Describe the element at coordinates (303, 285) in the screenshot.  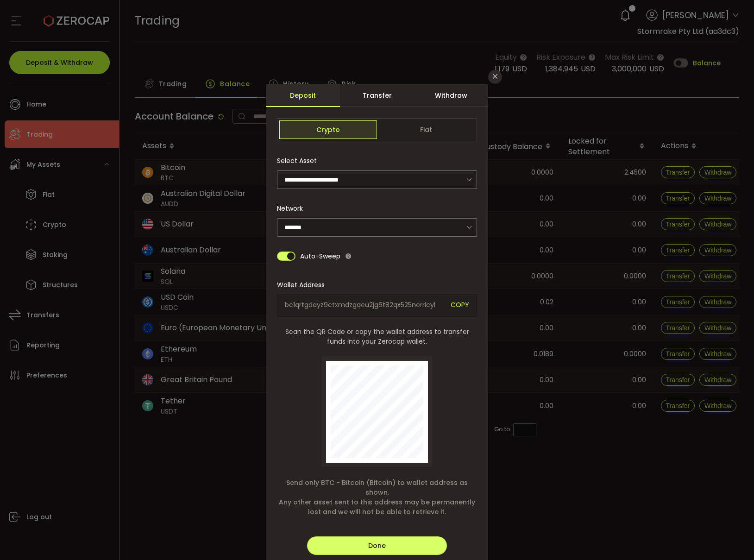
I see `label: Wallet Address` at that location.